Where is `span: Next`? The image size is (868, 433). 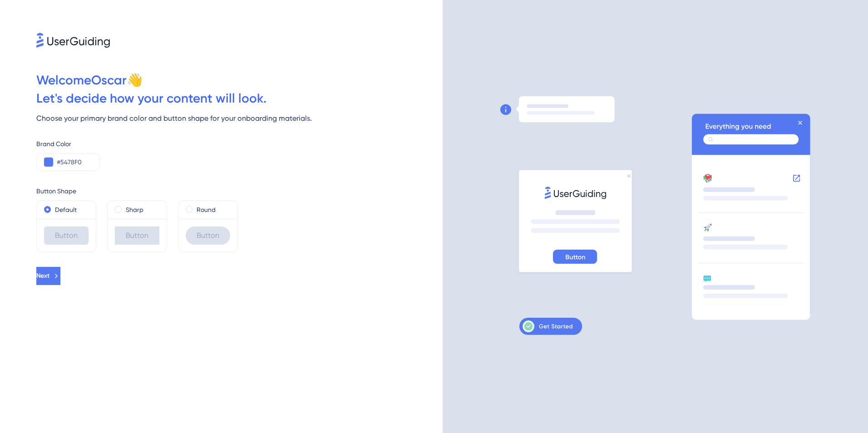 span: Next is located at coordinates (42, 276).